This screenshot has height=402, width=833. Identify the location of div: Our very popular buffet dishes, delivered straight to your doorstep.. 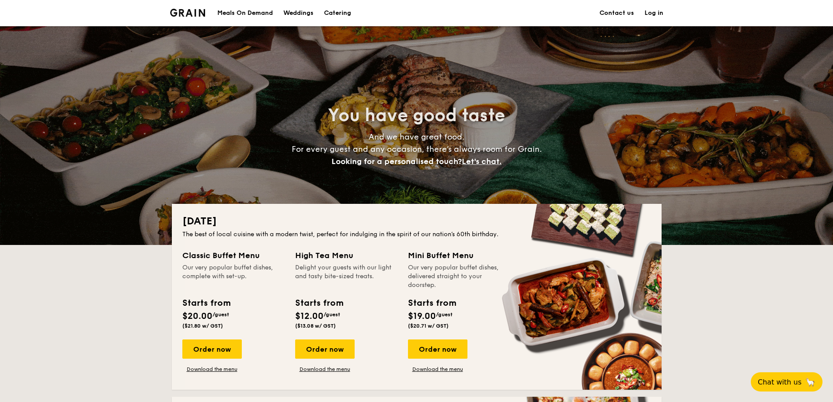
(459, 276).